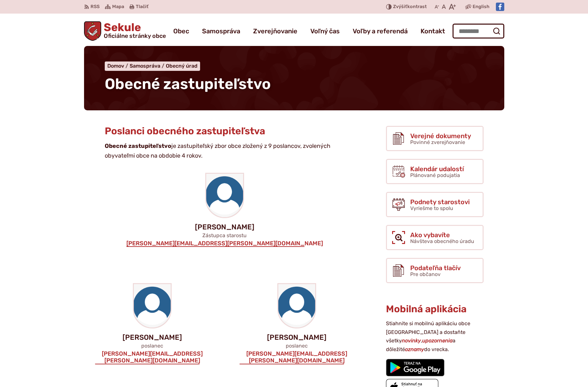  What do you see at coordinates (434, 270) in the screenshot?
I see `a: Podateľňa tlačív Pre občanov` at bounding box center [434, 270].